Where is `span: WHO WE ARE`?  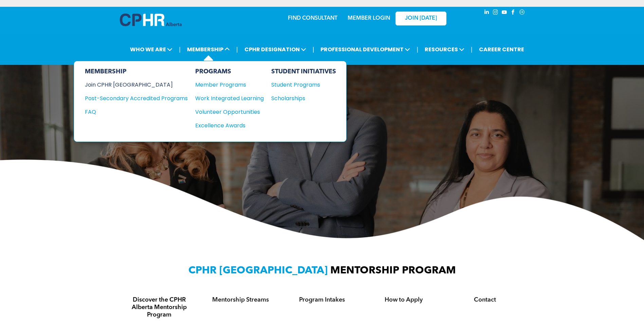 span: WHO WE ARE is located at coordinates (151, 49).